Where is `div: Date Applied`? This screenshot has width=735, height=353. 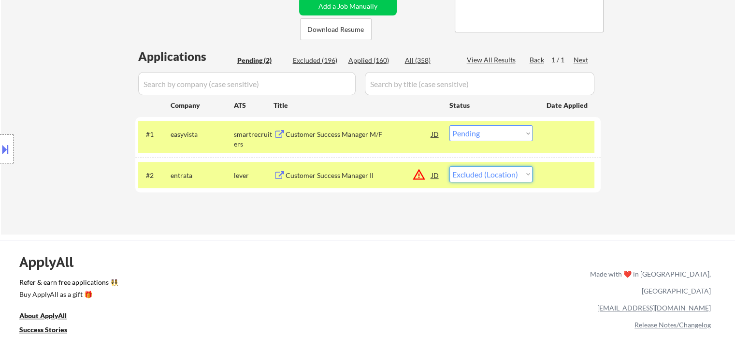
div: Date Applied is located at coordinates (568, 105).